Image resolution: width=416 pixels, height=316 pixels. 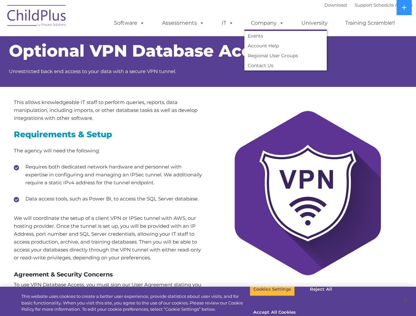 I want to click on img: VPN, so click(x=308, y=193).